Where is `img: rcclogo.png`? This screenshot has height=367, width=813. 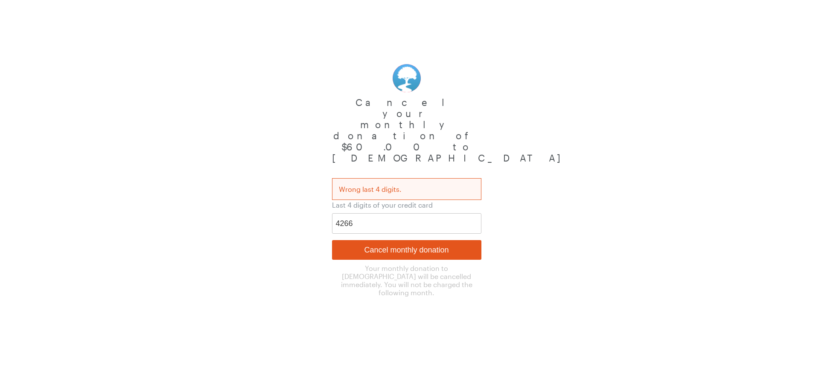
img: rcclogo.png is located at coordinates (407, 78).